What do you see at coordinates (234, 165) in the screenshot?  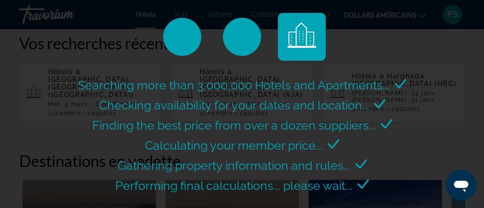 I see `span: Gathering property information and rules...` at bounding box center [234, 165].